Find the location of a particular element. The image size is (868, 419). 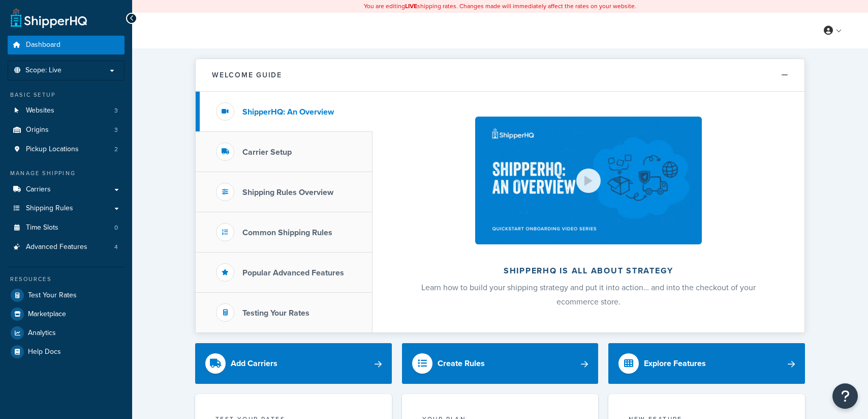

a: Add Carriers is located at coordinates (293, 363).